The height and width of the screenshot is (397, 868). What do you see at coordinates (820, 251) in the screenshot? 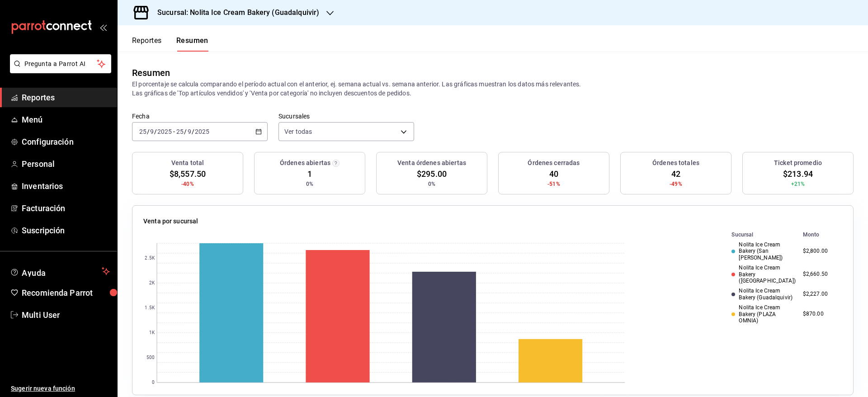
I see `td: $2,800.00` at bounding box center [820, 251].